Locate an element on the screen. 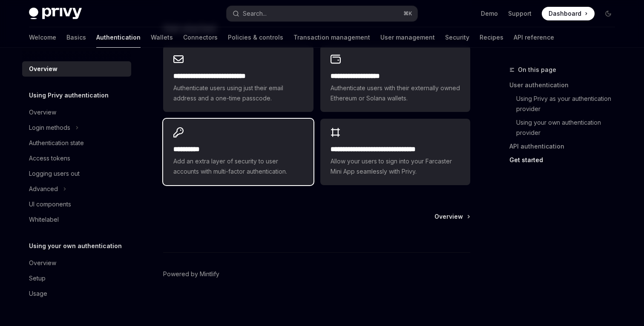  button: Toggle dark mode is located at coordinates (608, 14).